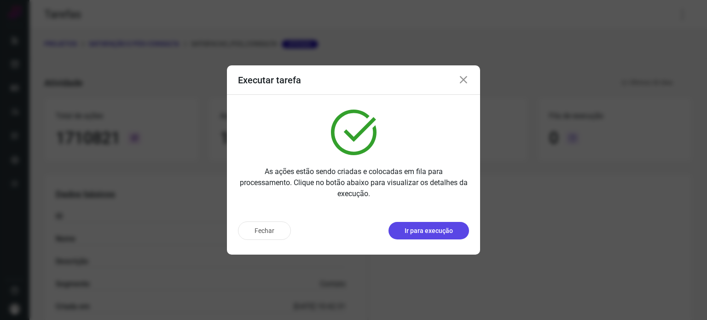 This screenshot has height=320, width=707. What do you see at coordinates (353, 183) in the screenshot?
I see `p: As ações estão sendo criadas e colocadas em fila para processamento. Clique no botão abaixo para ...` at bounding box center [353, 183].